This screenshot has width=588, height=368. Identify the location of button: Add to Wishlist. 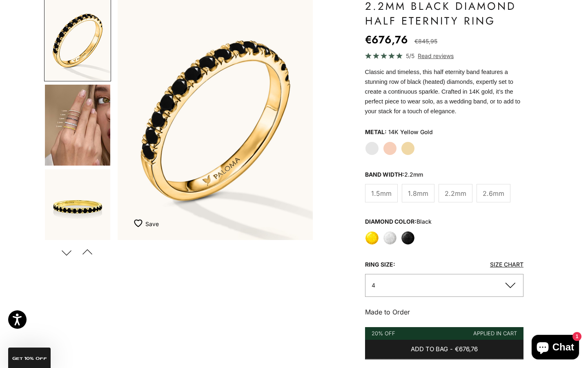
(146, 223).